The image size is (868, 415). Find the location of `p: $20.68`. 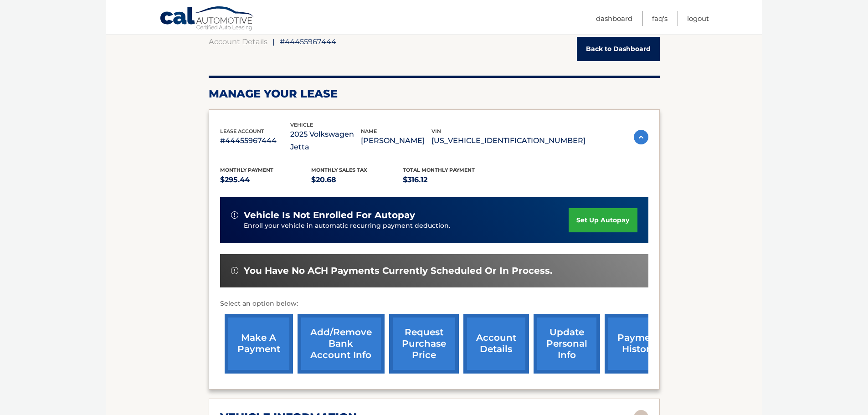

p: $20.68 is located at coordinates (357, 180).